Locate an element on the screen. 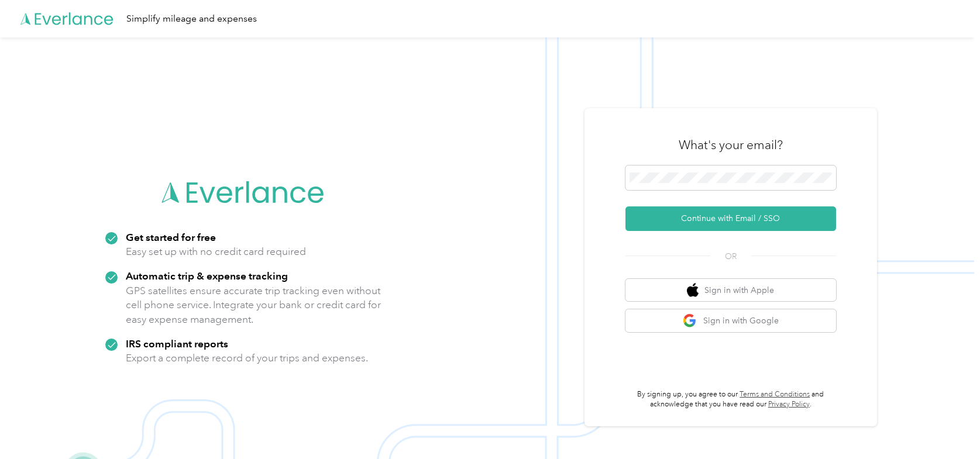 This screenshot has width=980, height=459. p: Easy set up with no credit card required is located at coordinates (216, 251).